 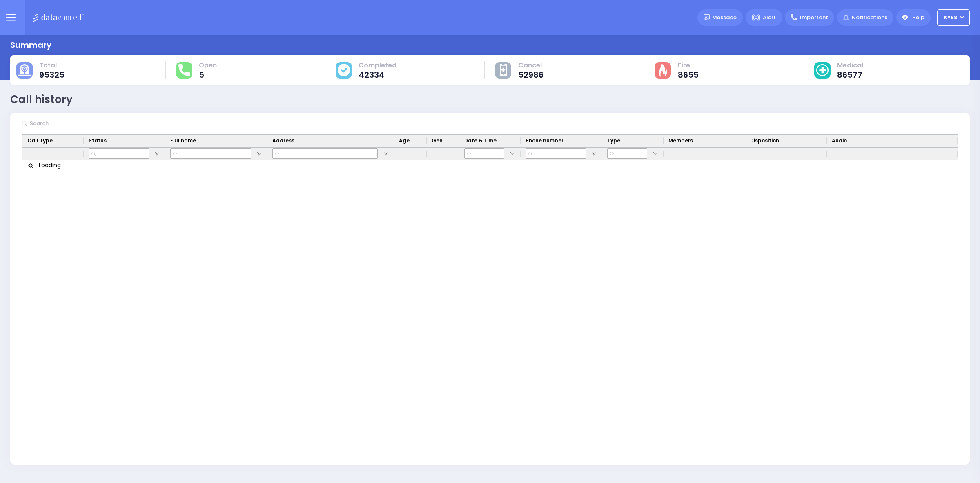 What do you see at coordinates (52, 65) in the screenshot?
I see `span: Total` at bounding box center [52, 65].